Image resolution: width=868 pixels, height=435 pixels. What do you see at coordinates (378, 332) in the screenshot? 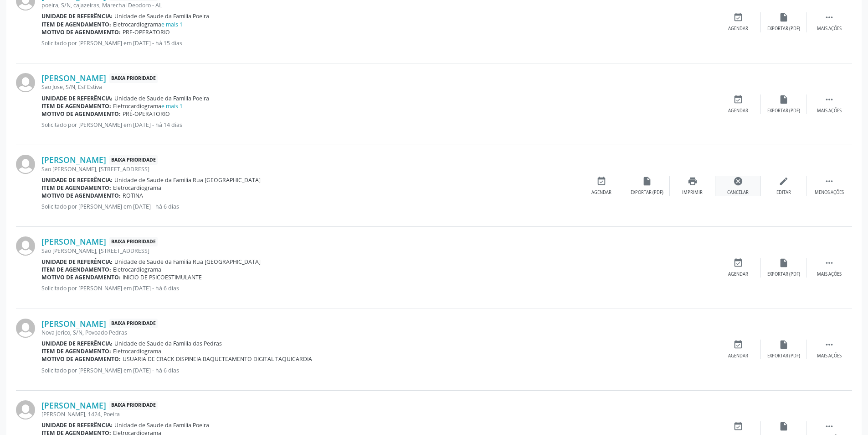
I see `div: Nova Jerico, S/N, Povoado Pedras` at bounding box center [378, 332].